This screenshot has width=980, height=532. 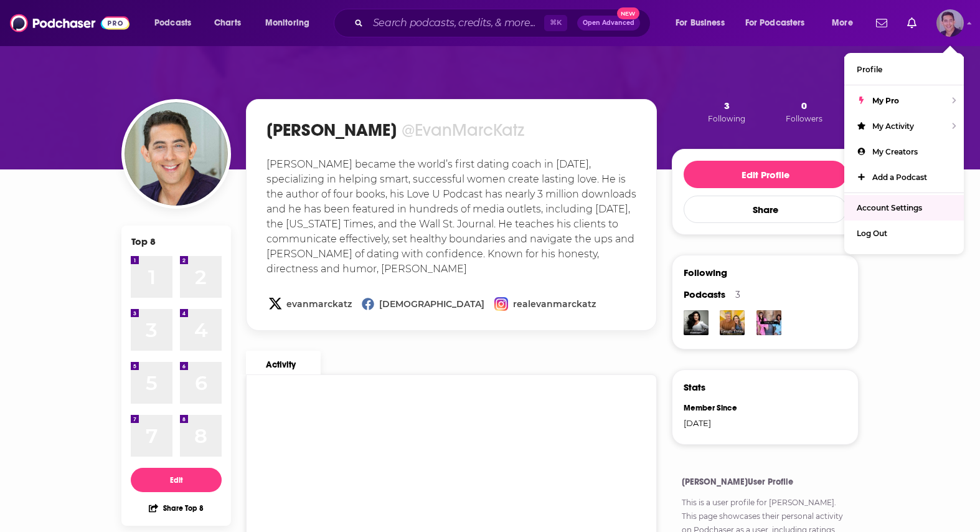 I want to click on span: Open Advanced, so click(x=609, y=23).